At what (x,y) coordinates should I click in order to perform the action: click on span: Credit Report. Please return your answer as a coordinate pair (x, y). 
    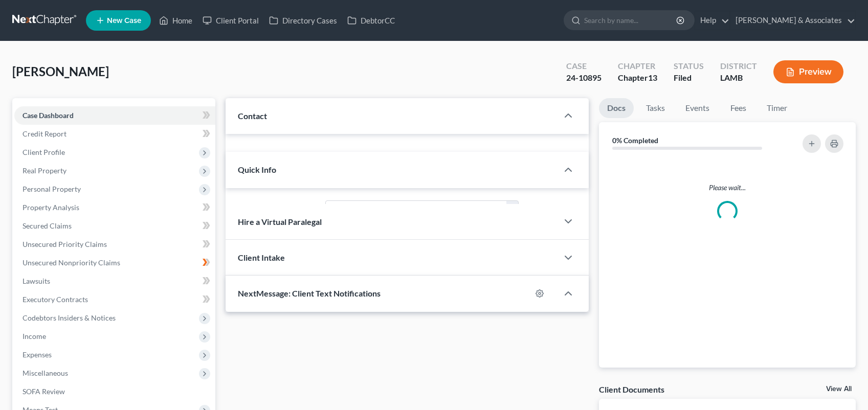
    Looking at the image, I should click on (45, 134).